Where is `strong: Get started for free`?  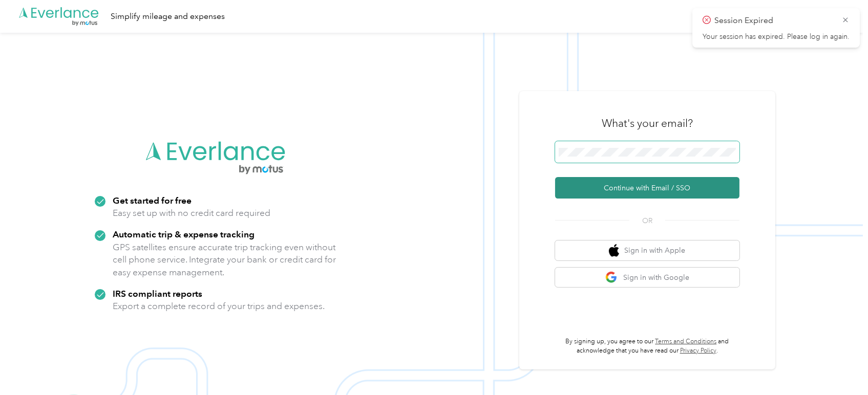
strong: Get started for free is located at coordinates (152, 200).